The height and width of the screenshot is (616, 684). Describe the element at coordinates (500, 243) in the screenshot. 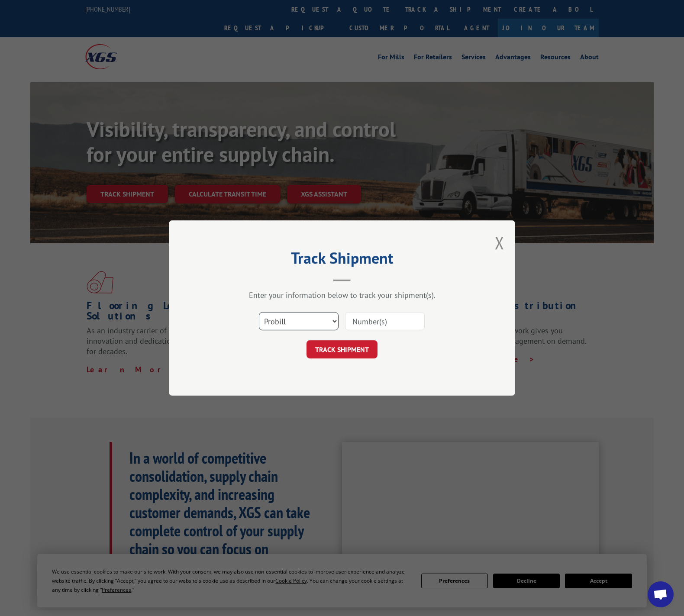

I see `button: Close modal` at that location.